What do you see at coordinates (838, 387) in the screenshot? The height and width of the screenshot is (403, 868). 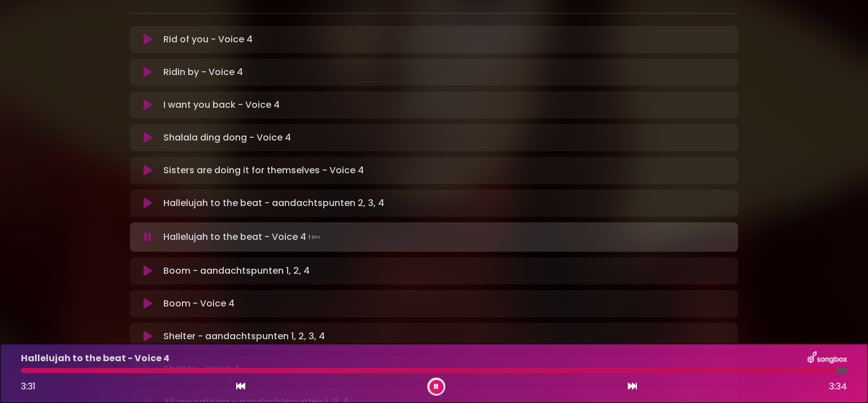 I see `span: 3:34` at bounding box center [838, 387].